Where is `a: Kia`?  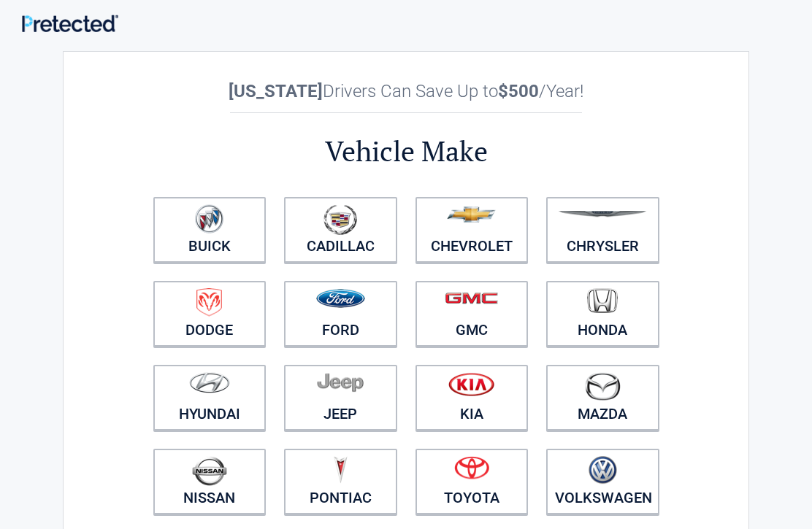 a: Kia is located at coordinates (471, 397).